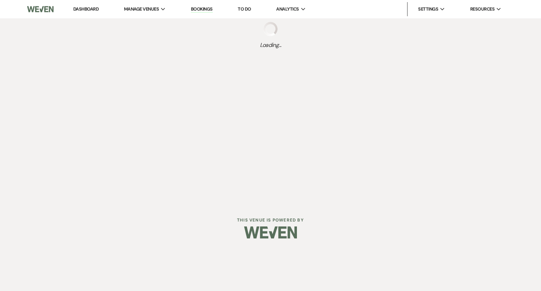 The width and height of the screenshot is (541, 291). I want to click on a: Dashboard, so click(86, 9).